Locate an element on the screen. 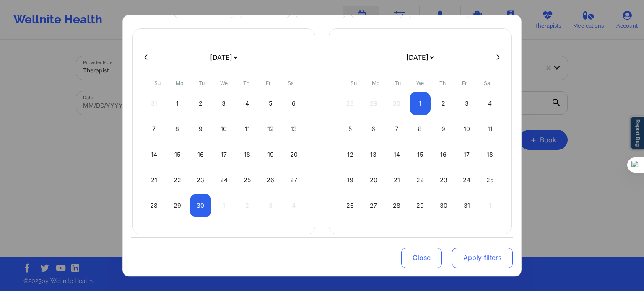 This screenshot has height=291, width=644. div: Fri Oct 10 2025 is located at coordinates (466, 129).